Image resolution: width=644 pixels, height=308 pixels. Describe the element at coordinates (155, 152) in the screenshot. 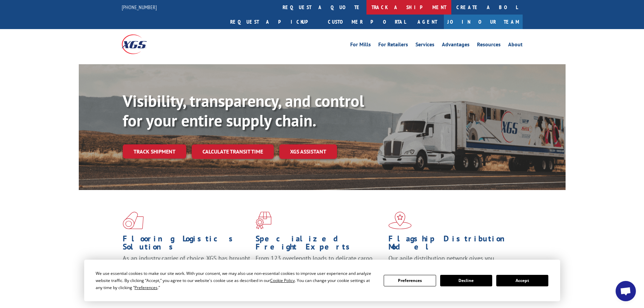

I see `a: Track shipment` at that location.